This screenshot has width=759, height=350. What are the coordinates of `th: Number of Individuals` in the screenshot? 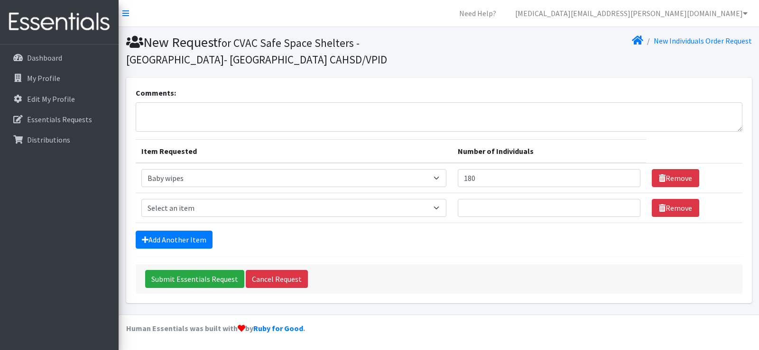 It's located at (549, 152).